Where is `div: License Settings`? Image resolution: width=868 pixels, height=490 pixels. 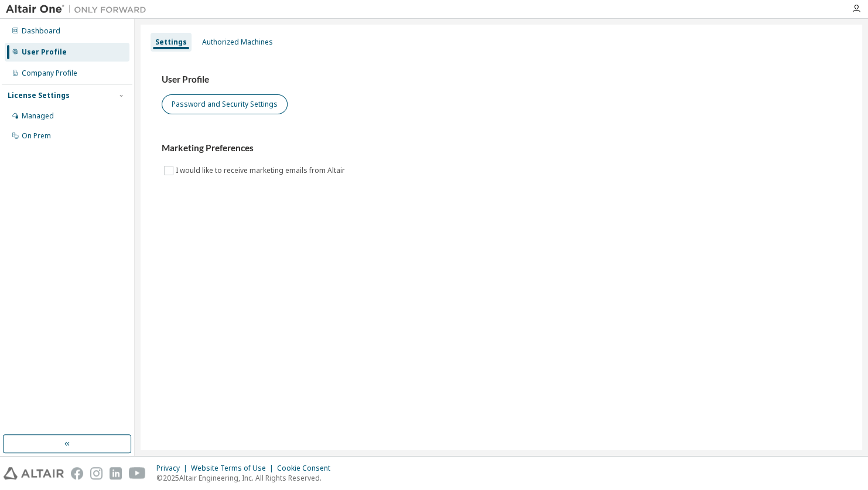
div: License Settings is located at coordinates (39, 96).